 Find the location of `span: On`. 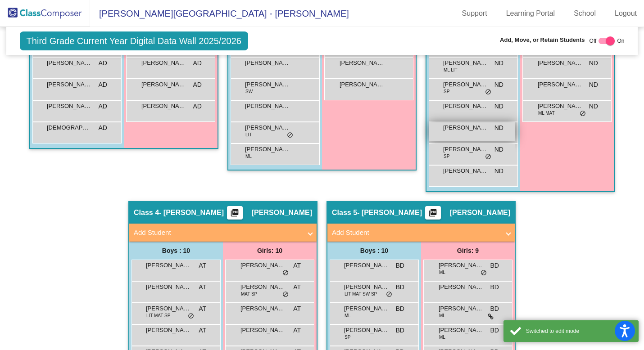

span: On is located at coordinates (621, 41).